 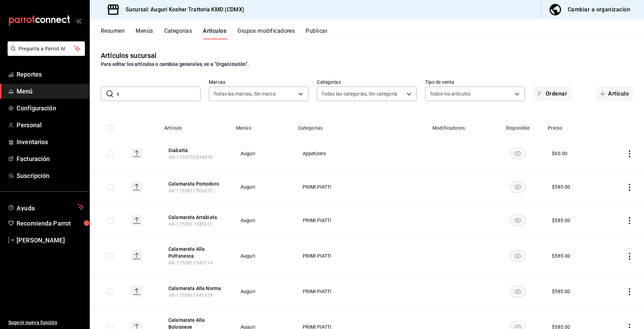 I want to click on label: Tipo de venta, so click(x=475, y=82).